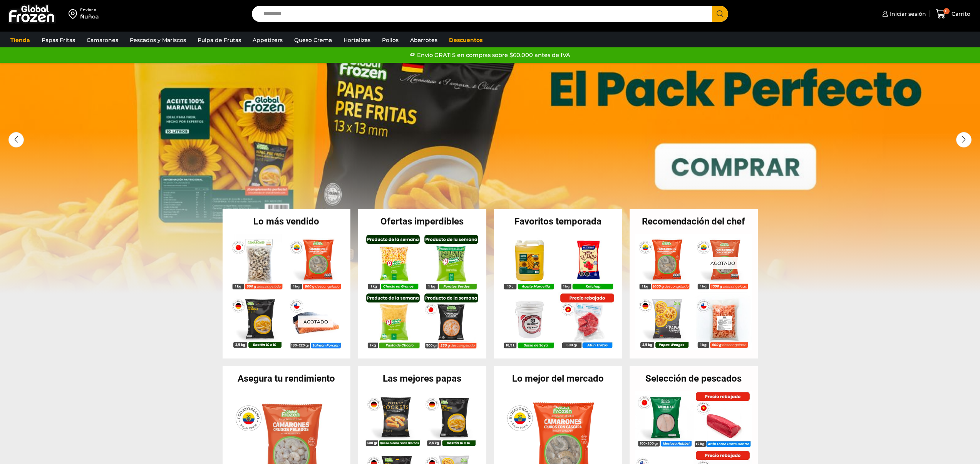  I want to click on a: Papas Fritas, so click(58, 40).